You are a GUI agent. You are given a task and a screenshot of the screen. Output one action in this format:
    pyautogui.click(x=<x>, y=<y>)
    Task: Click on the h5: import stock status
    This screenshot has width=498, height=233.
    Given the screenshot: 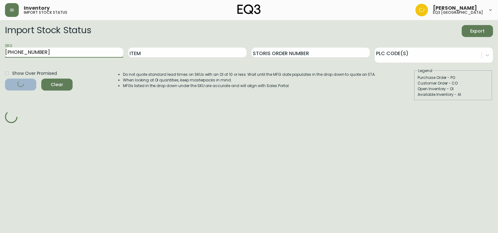 What is the action you would take?
    pyautogui.click(x=45, y=13)
    